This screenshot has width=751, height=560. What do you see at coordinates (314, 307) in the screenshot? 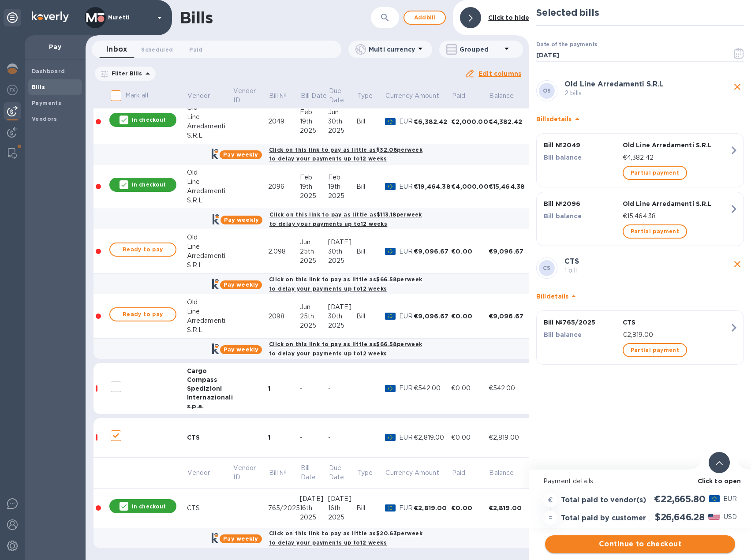
I see `div: Jun` at bounding box center [314, 307].